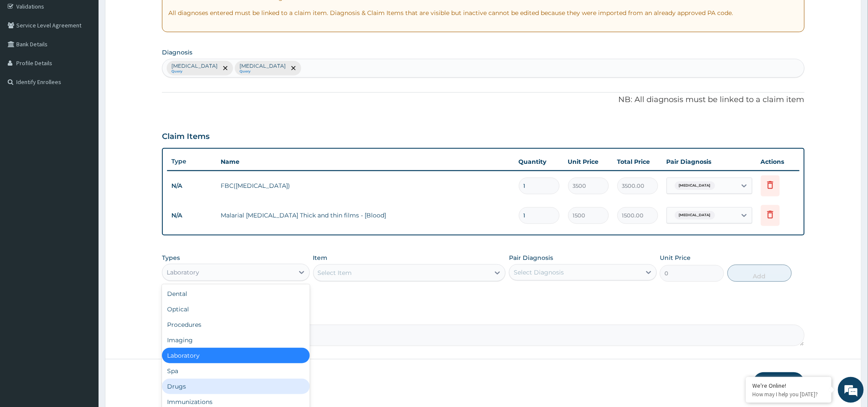 The image size is (868, 407). Describe the element at coordinates (84, 151) in the screenshot. I see `span: We're online!` at that location.